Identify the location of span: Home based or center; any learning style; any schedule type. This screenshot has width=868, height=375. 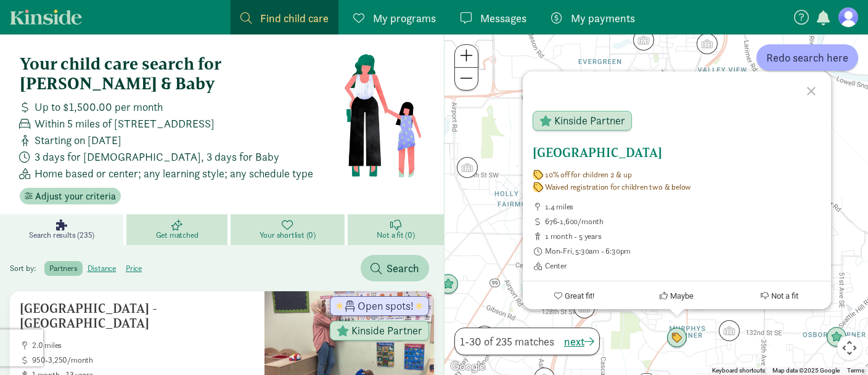
(174, 173).